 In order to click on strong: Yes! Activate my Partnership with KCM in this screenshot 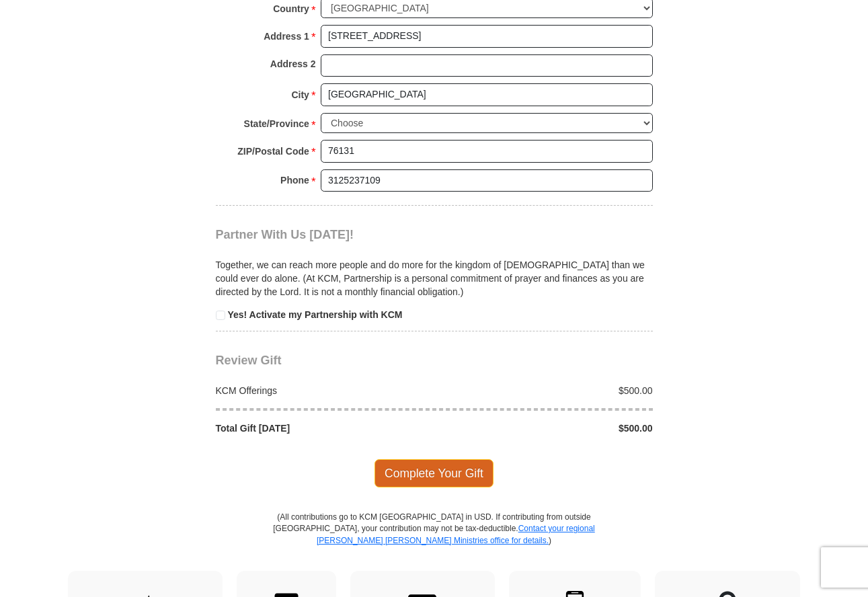, I will do `click(314, 314)`.